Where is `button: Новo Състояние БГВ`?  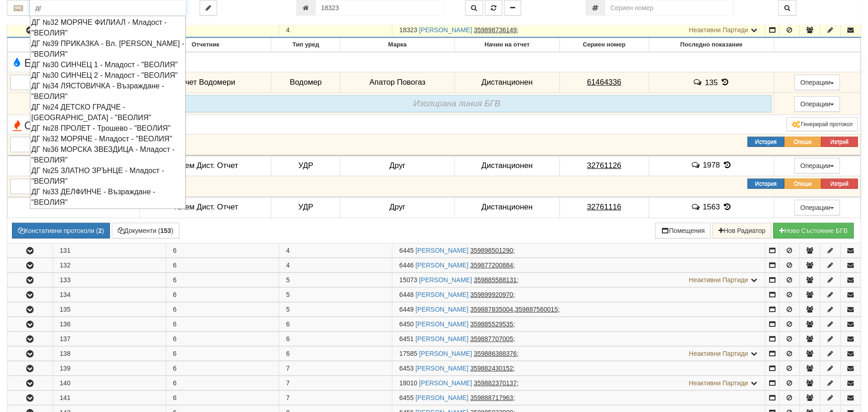
button: Новo Състояние БГВ is located at coordinates (813, 231).